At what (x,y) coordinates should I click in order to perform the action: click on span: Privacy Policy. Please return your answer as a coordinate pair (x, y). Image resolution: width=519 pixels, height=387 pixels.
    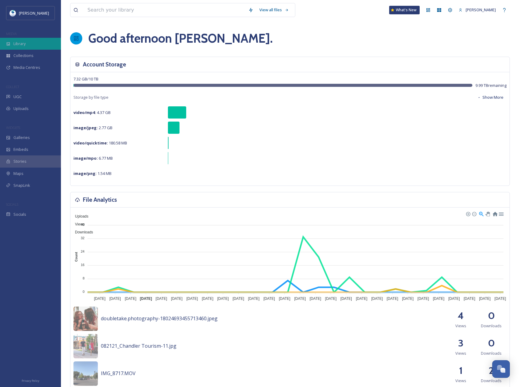
    Looking at the image, I should click on (30, 381).